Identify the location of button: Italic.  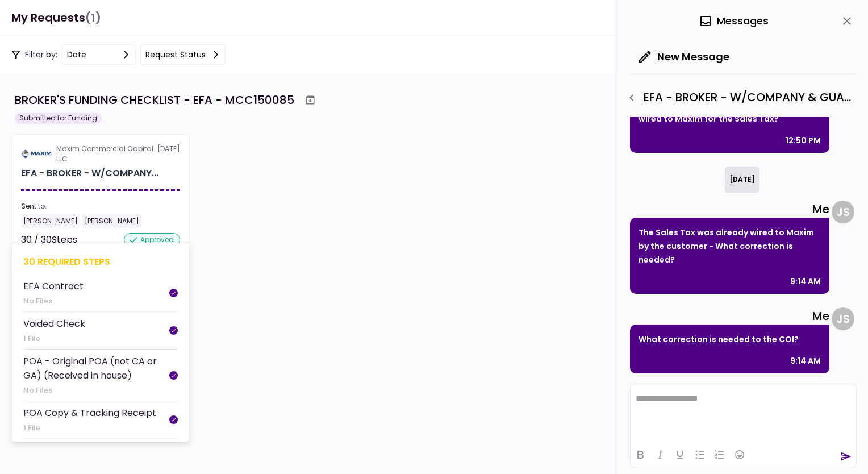
(660, 455).